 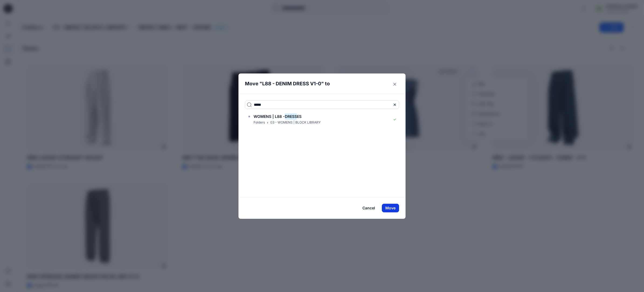 What do you see at coordinates (317, 84) in the screenshot?
I see `header: Move " " to` at bounding box center [317, 84].